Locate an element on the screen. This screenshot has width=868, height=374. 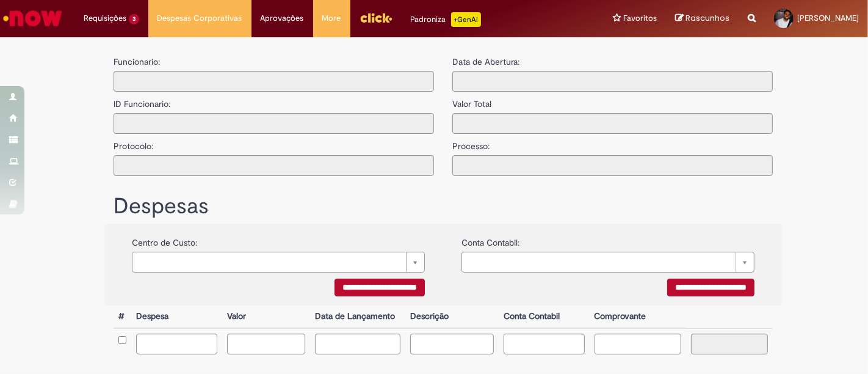
label: ID Funcionario: is located at coordinates (142, 101).